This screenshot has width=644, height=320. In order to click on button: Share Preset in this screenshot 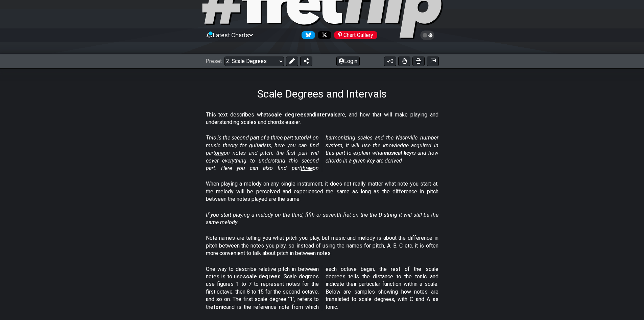, I will do `click(307, 61)`.